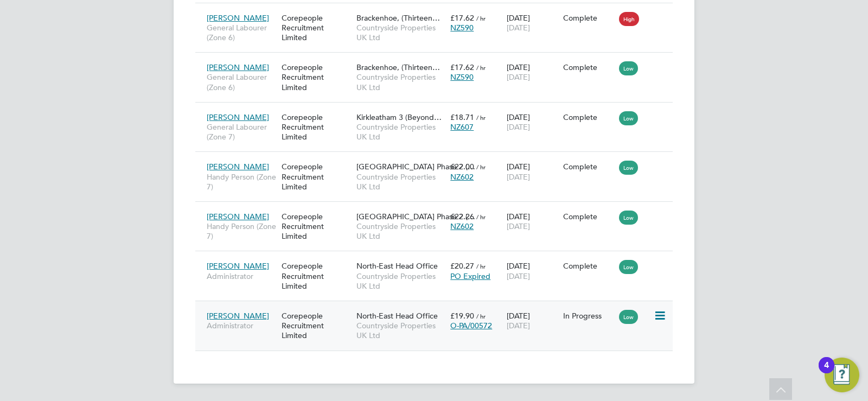 The image size is (868, 401). What do you see at coordinates (399, 117) in the screenshot?
I see `span: Kirkleatham 3 (Beyond…` at bounding box center [399, 117].